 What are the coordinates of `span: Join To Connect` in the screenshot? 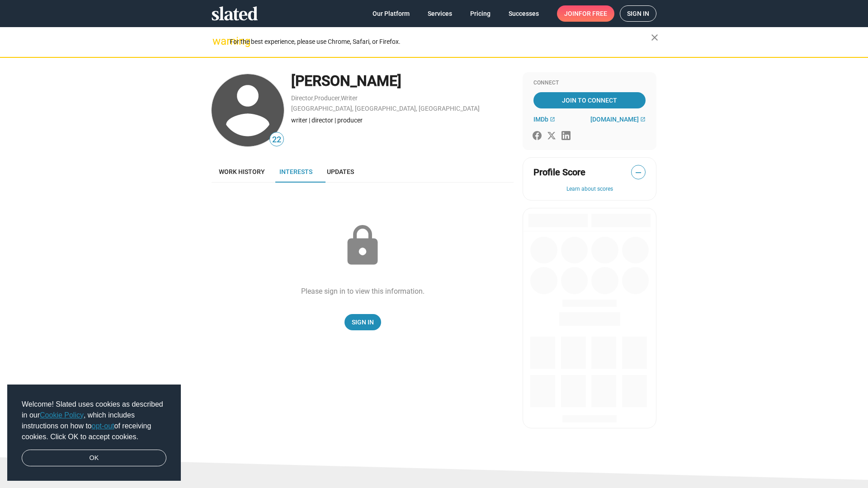 It's located at (590, 100).